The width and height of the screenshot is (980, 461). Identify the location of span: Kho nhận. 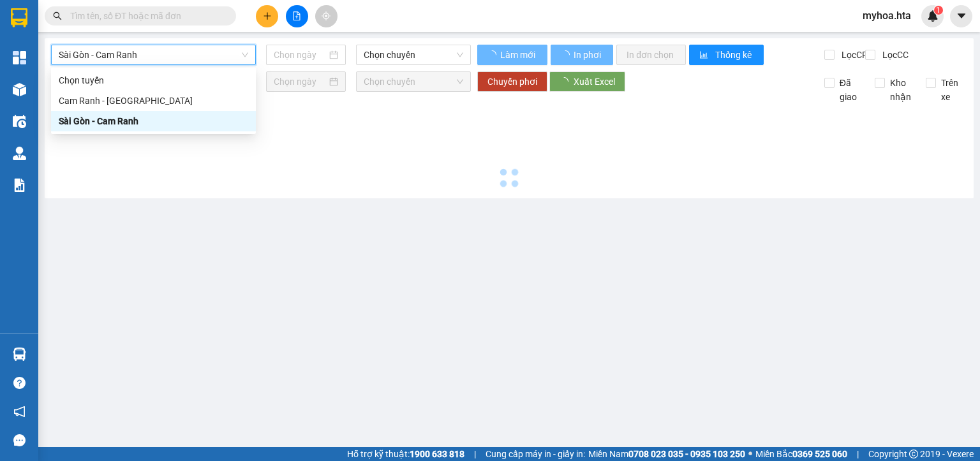
(900, 90).